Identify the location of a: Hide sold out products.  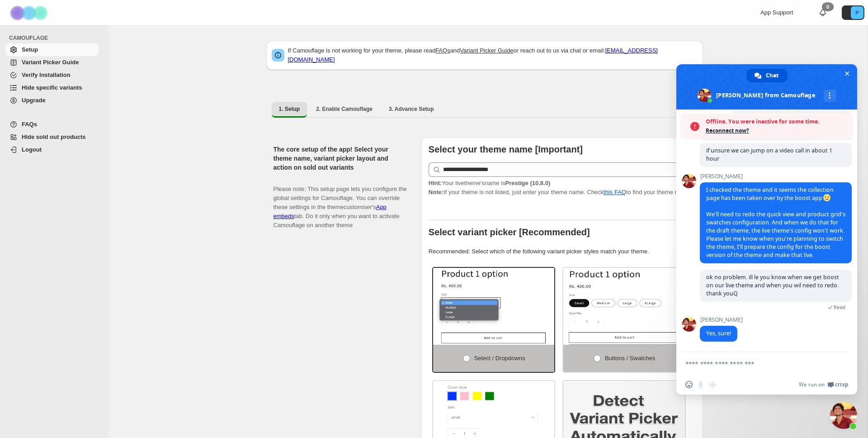
(52, 137).